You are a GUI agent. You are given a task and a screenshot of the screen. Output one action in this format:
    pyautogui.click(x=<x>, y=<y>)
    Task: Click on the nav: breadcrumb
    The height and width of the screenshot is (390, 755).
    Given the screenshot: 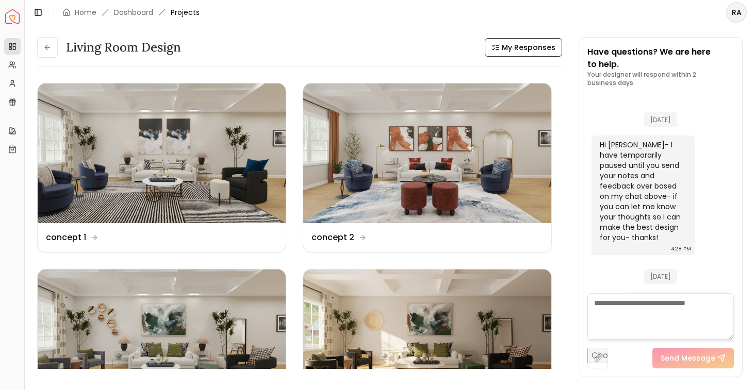 What is the action you would take?
    pyautogui.click(x=131, y=12)
    